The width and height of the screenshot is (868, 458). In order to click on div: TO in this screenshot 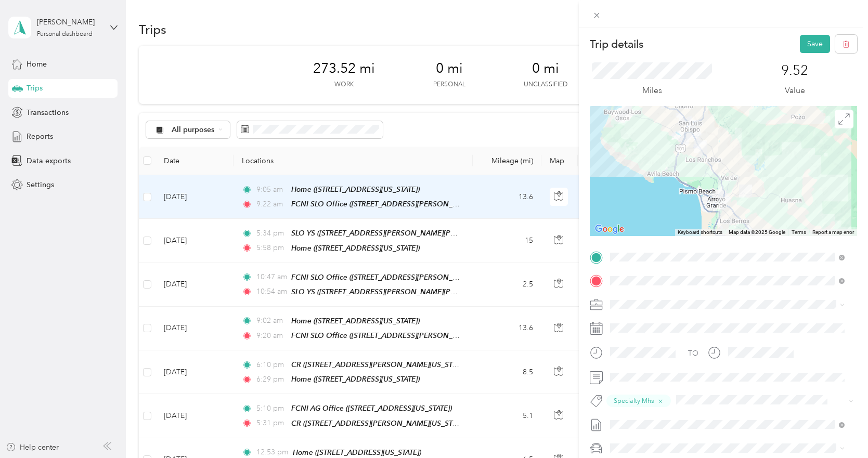, I will do `click(693, 353)`.